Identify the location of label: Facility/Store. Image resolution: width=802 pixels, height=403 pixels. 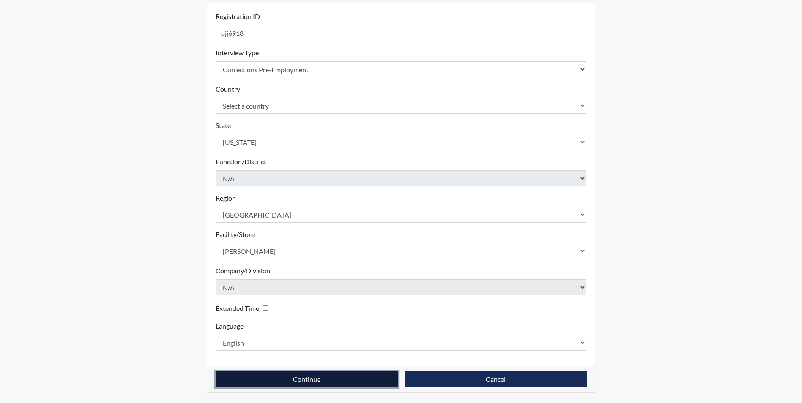
(235, 235).